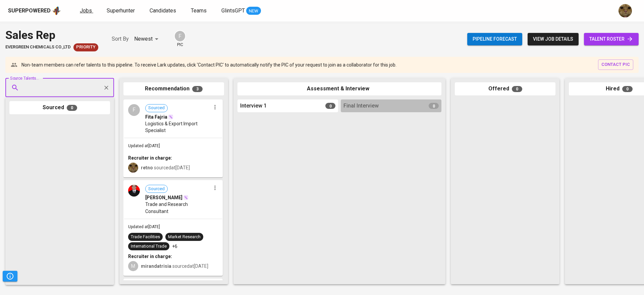 This screenshot has height=295, width=644. I want to click on a: Candidates, so click(163, 10).